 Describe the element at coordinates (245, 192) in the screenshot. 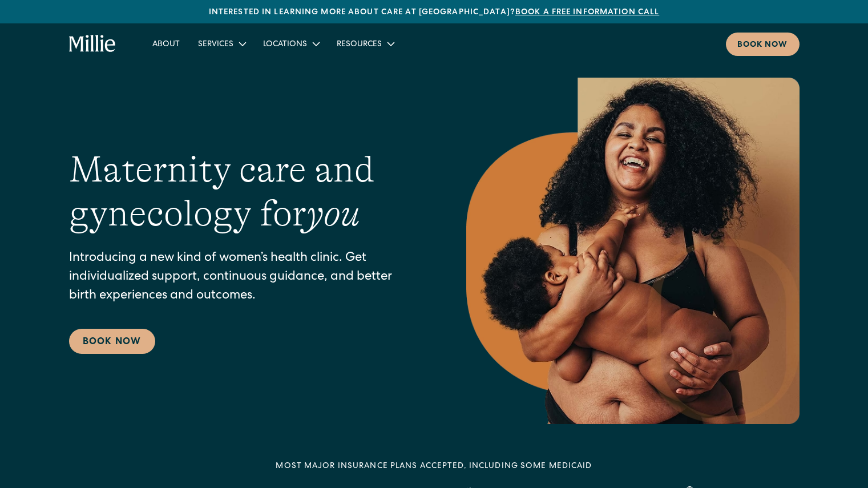

I see `h1: Maternity care and gynecology for` at that location.